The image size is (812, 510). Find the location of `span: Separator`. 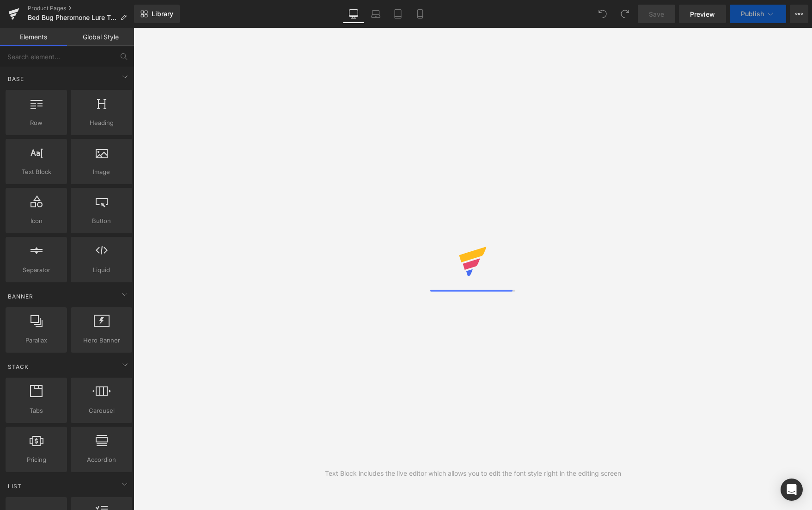

span: Separator is located at coordinates (36, 270).